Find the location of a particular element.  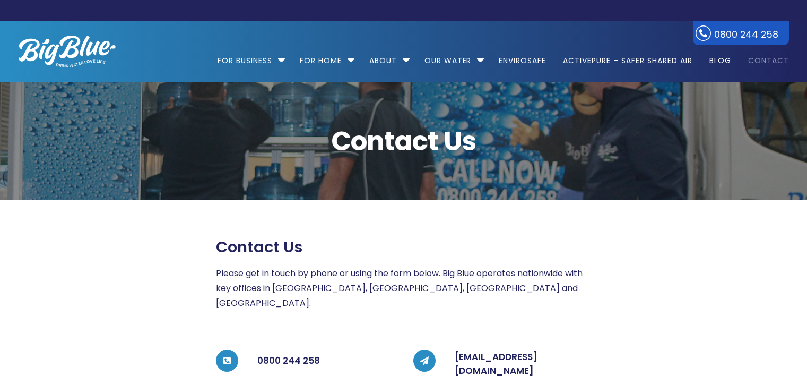

a: EnviroSafe is located at coordinates (522, 55).